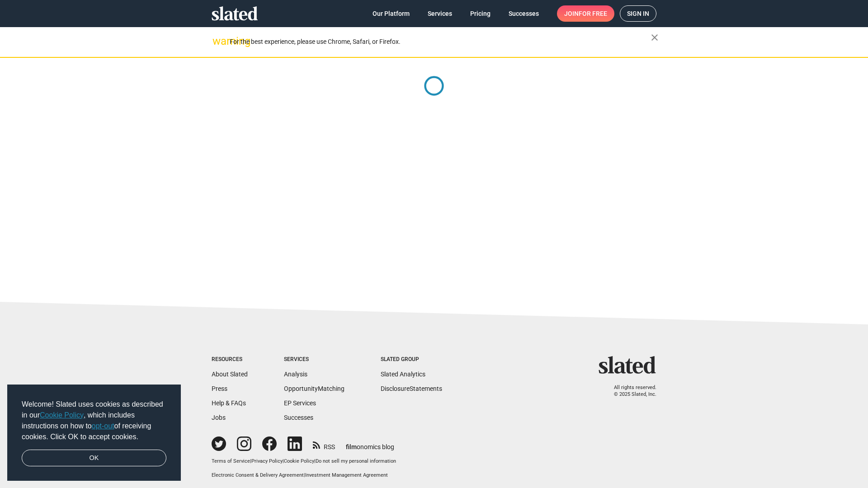 The image size is (868, 488). Describe the element at coordinates (230, 359) in the screenshot. I see `div: Resources` at that location.